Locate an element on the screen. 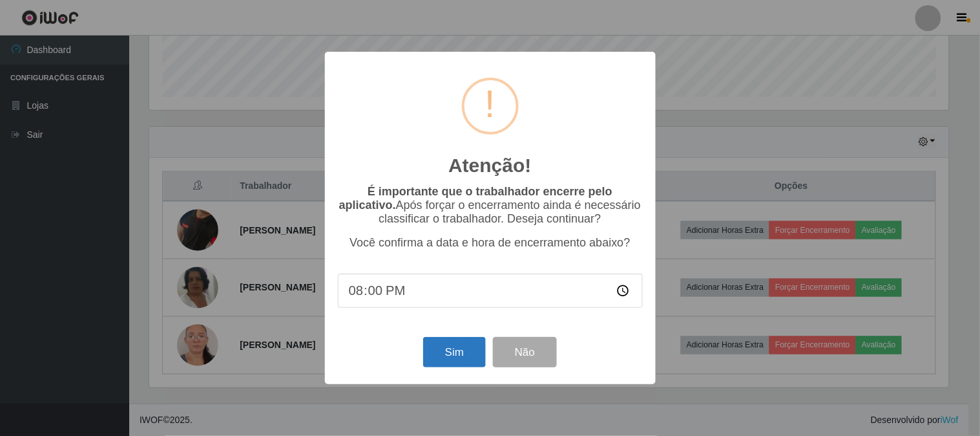 Image resolution: width=980 pixels, height=436 pixels. b: É importante que o trabalhador encerre pelo aplicativo. is located at coordinates (475, 198).